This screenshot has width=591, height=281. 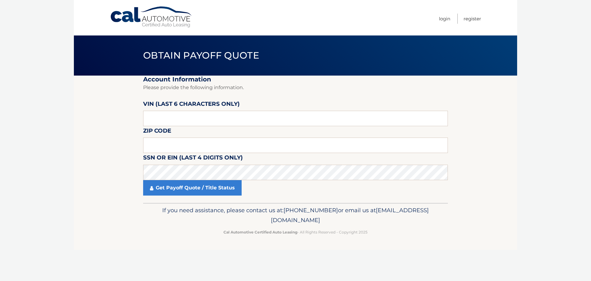 What do you see at coordinates (157, 132) in the screenshot?
I see `label: Zip Code` at bounding box center [157, 132].